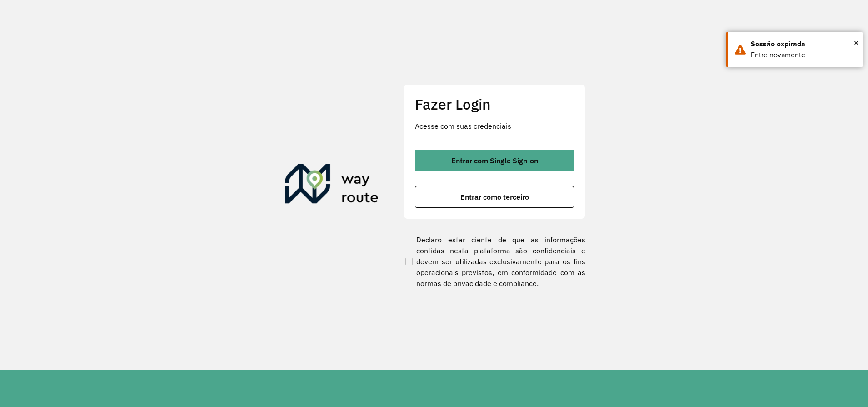 This screenshot has height=407, width=868. Describe the element at coordinates (494, 160) in the screenshot. I see `span: Entrar com Single Sign-on` at that location.